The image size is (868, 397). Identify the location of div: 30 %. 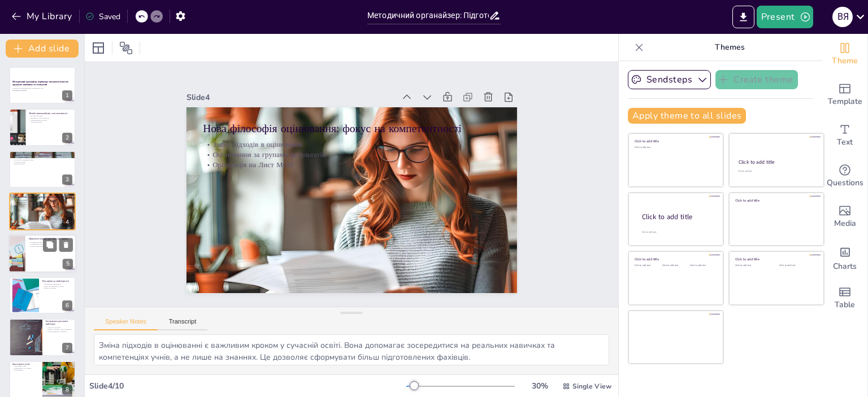
(540, 386).